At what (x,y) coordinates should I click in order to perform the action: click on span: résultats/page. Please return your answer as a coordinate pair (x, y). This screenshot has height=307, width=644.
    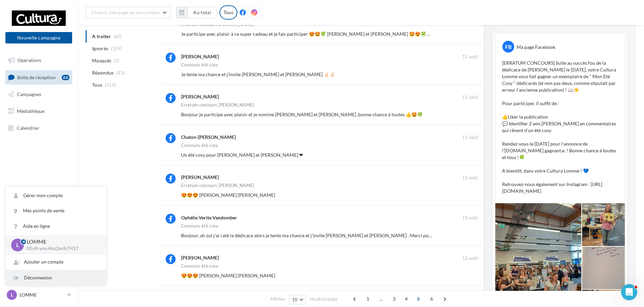
    Looking at the image, I should click on (323, 299).